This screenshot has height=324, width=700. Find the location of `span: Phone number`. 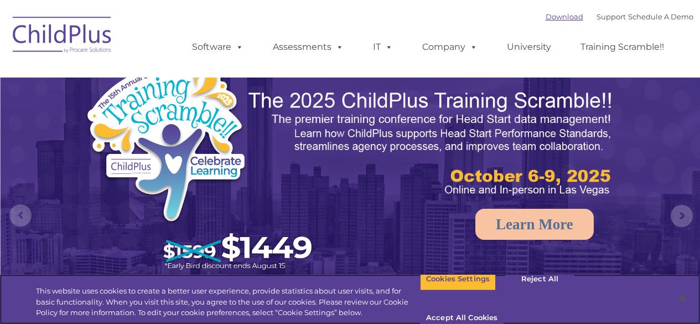

span: Phone number is located at coordinates (177, 122).